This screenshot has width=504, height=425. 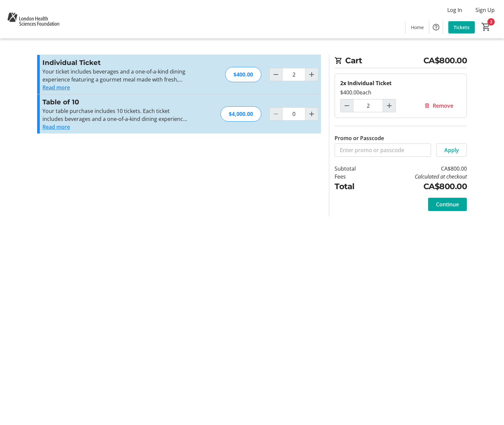 I want to click on div: $400.00, so click(x=243, y=75).